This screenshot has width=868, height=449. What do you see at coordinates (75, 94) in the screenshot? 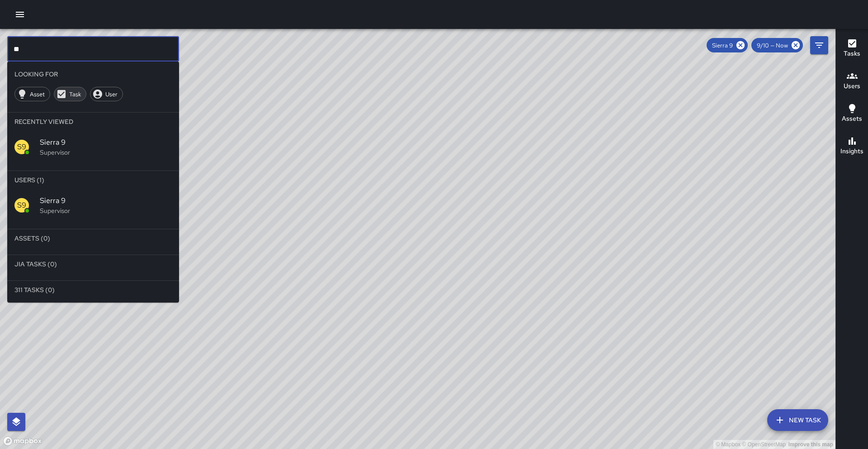
I see `span: Task` at bounding box center [75, 94].